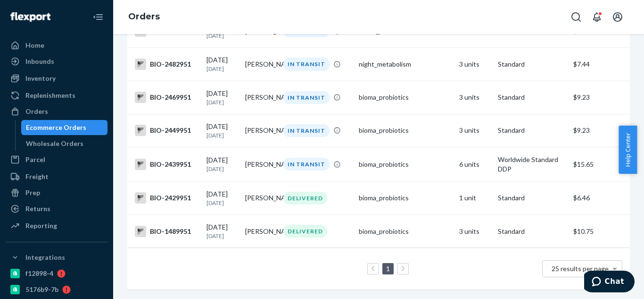  Describe the element at coordinates (42, 289) in the screenshot. I see `div: 5176b9-7b` at that location.